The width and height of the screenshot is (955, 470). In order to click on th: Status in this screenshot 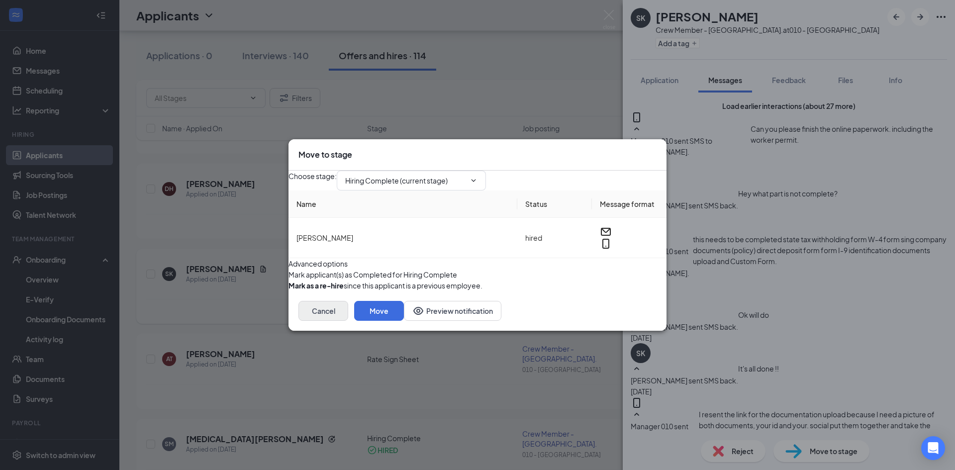, I will do `click(554, 204)`.